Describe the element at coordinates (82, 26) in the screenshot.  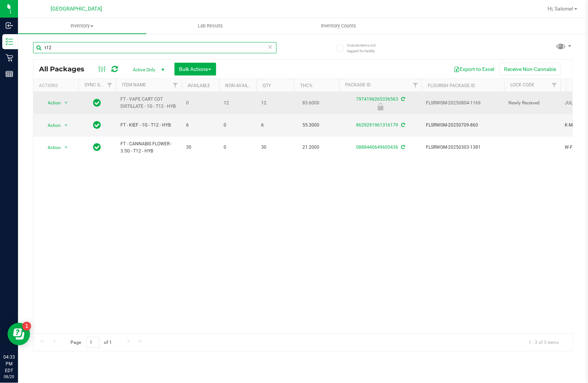
I see `span: Inventory` at that location.